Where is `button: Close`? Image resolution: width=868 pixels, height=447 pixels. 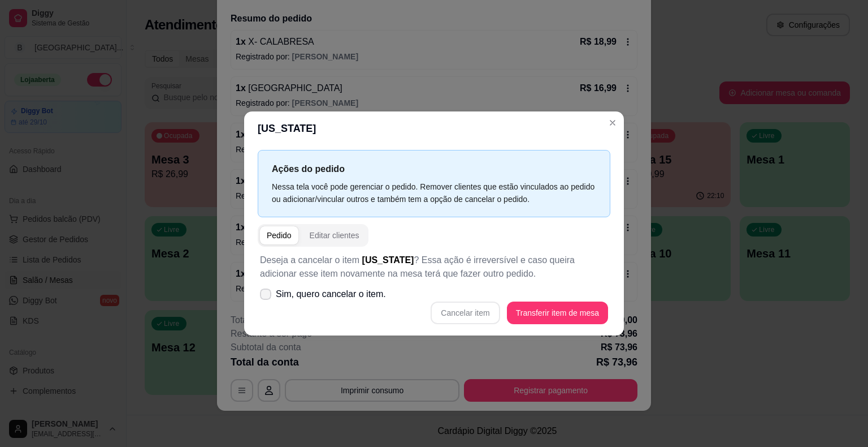
button: Close is located at coordinates (613, 123).